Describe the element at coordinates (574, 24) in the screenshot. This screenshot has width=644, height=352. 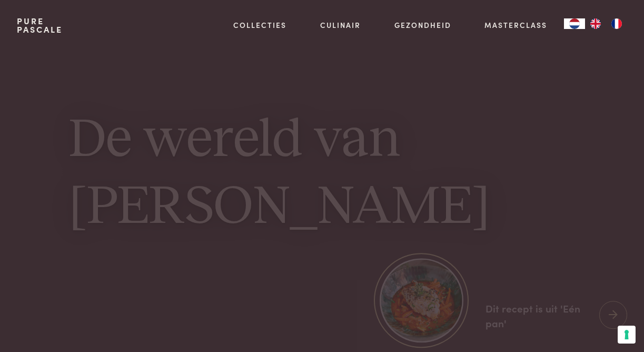
I see `div: Language` at that location.